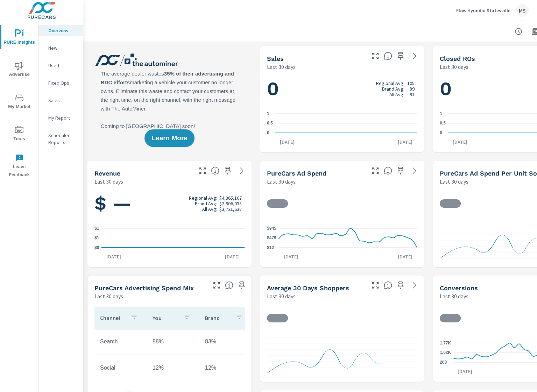  Describe the element at coordinates (121, 342) in the screenshot. I see `td: Search` at that location.